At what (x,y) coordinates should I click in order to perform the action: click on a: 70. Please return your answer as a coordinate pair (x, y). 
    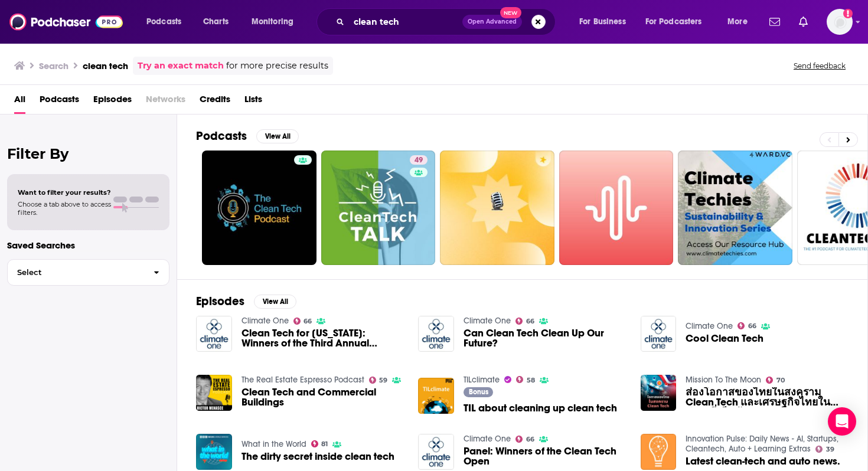
    Looking at the image, I should click on (775, 380).